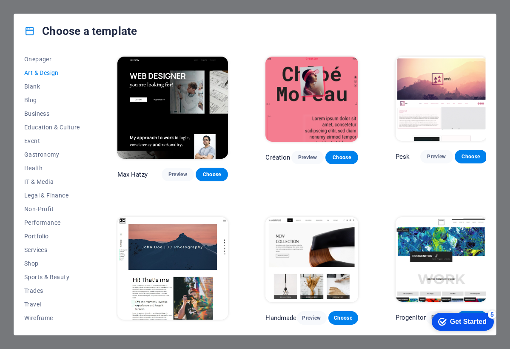 Image resolution: width=510 pixels, height=349 pixels. Describe the element at coordinates (52, 182) in the screenshot. I see `button: IT & Media` at that location.